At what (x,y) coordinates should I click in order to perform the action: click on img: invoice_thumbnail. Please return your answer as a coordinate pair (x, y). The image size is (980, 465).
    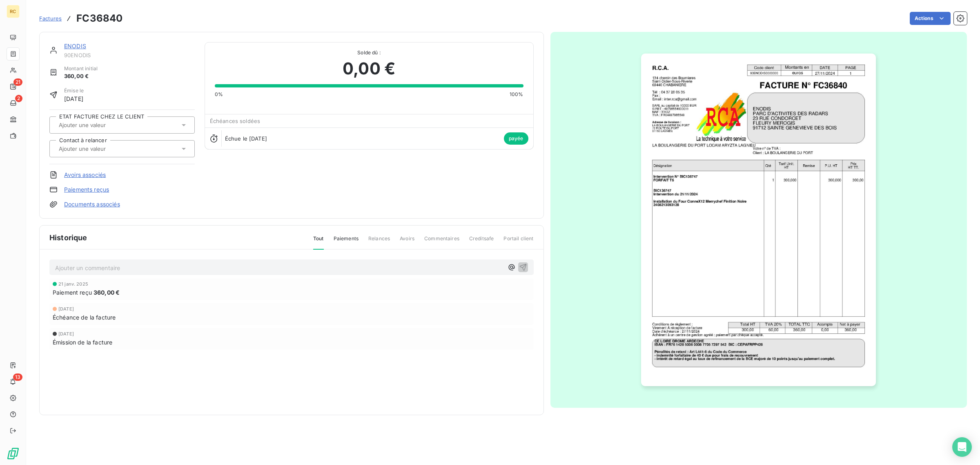
    Looking at the image, I should click on (758, 220).